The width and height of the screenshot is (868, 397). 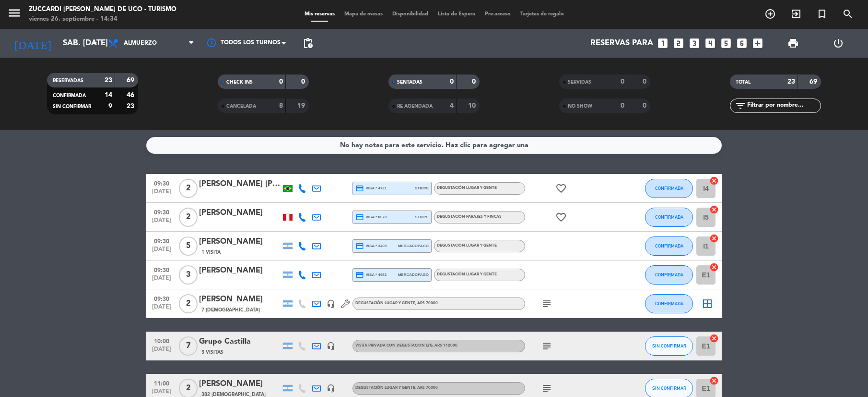 What do you see at coordinates (663, 43) in the screenshot?
I see `i: looks_one` at bounding box center [663, 43].